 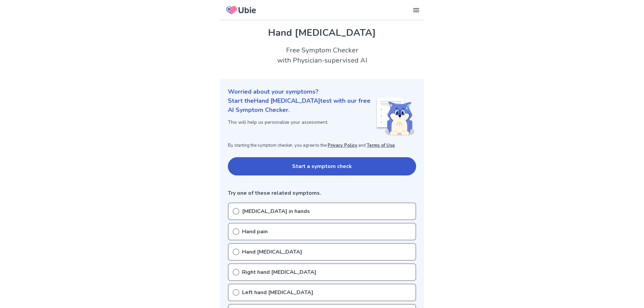 What do you see at coordinates (322, 193) in the screenshot?
I see `p: Try one of these related symptoms.` at bounding box center [322, 193].